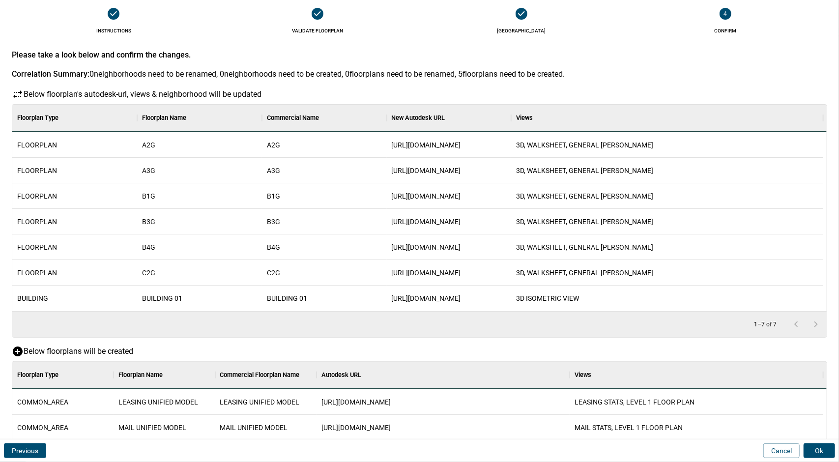  Describe the element at coordinates (78, 351) in the screenshot. I see `p: Below floorplans will be created` at that location.